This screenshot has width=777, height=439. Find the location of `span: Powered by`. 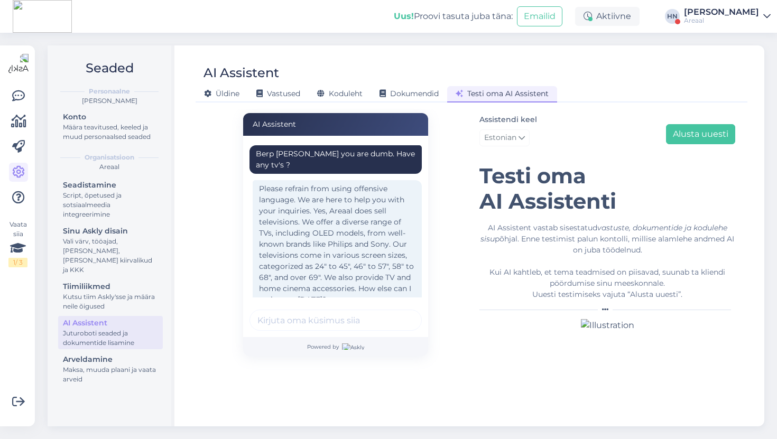

span: Powered by is located at coordinates (336, 347).